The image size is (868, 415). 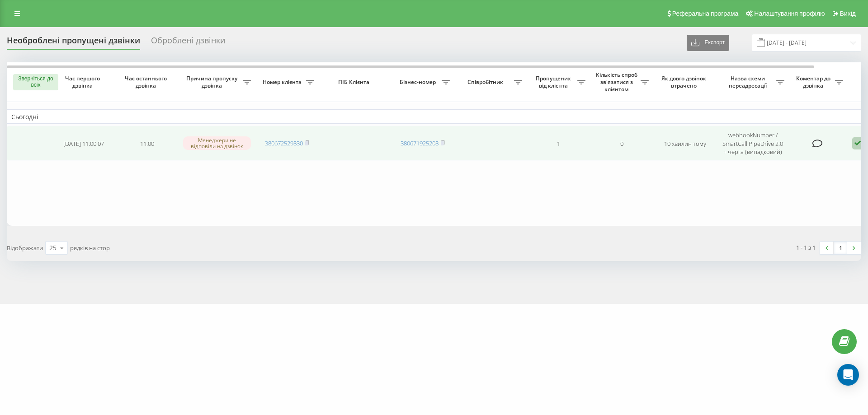 What do you see at coordinates (708, 43) in the screenshot?
I see `button: Експорт` at bounding box center [708, 43].